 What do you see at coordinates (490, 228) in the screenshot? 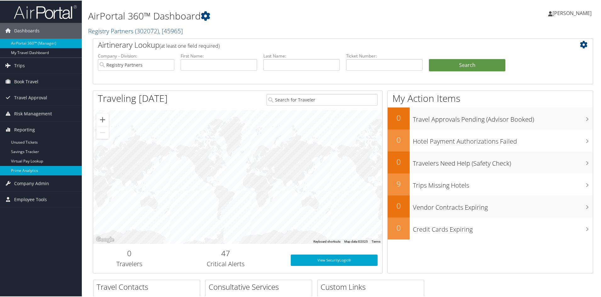
I see `a: 0Credit Cards Expiring` at bounding box center [490, 228].